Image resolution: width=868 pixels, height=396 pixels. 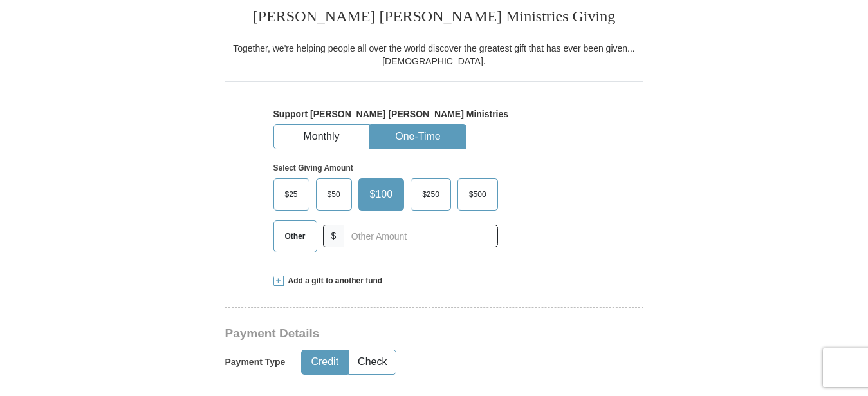 I want to click on button: Monthly, so click(x=322, y=136).